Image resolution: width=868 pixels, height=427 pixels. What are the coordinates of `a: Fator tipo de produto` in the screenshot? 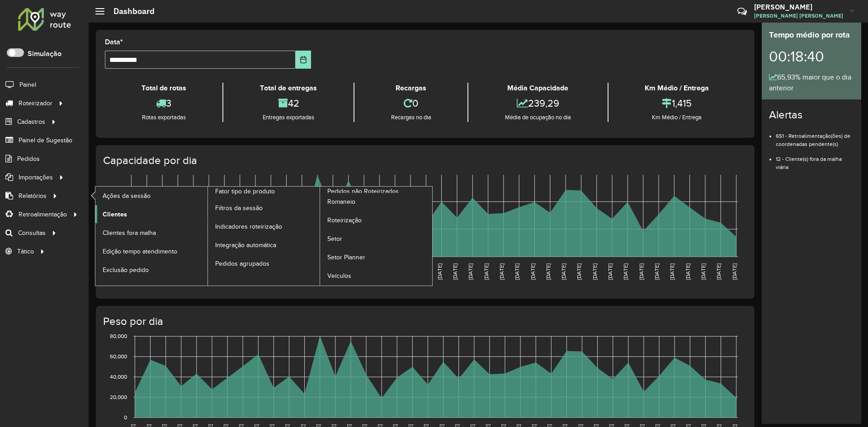 It's located at (207, 236).